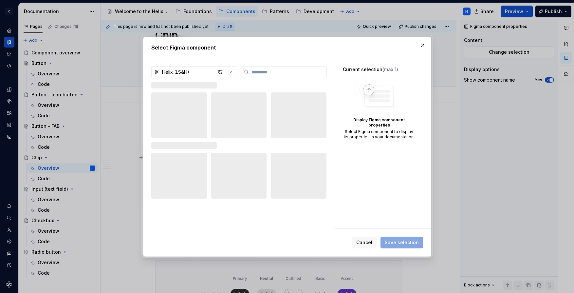 The width and height of the screenshot is (574, 293). Describe the element at coordinates (287, 47) in the screenshot. I see `h2: Select Figma component` at that location.